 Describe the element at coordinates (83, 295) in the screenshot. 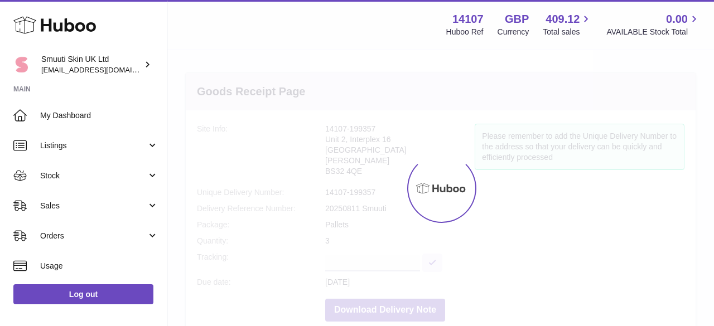

I see `a: Log out` at that location.